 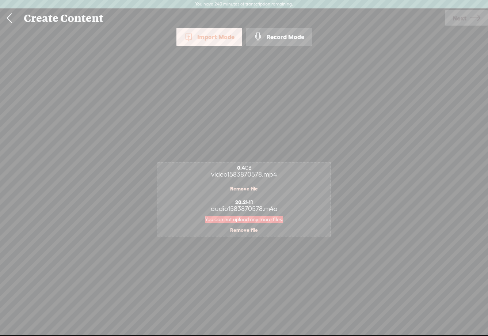 I want to click on span: Next, so click(x=460, y=18).